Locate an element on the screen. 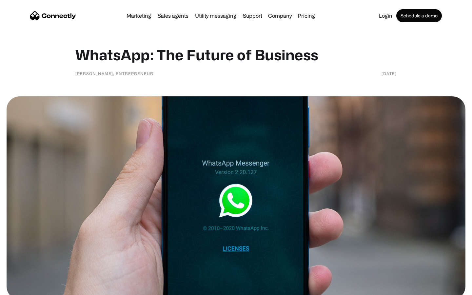 This screenshot has width=472, height=295. a: Support is located at coordinates (252, 16).